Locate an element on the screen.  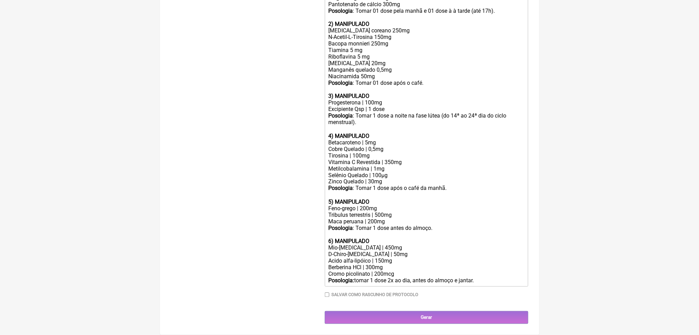
div: Maca peruana | 200mg is located at coordinates (426, 222).